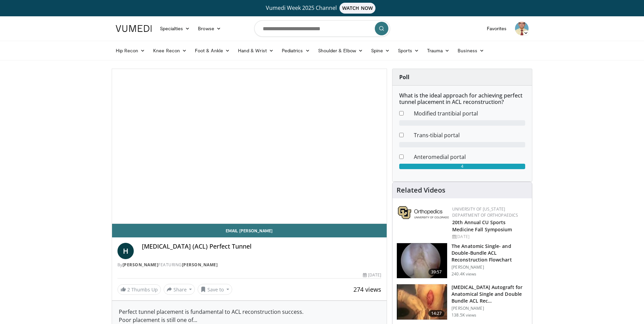 The height and width of the screenshot is (324, 644). I want to click on p: 138.5K views, so click(464, 315).